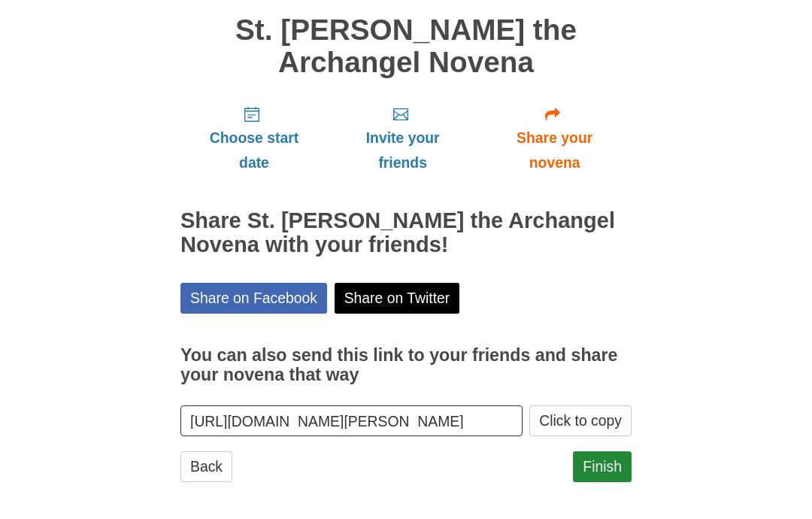 Image resolution: width=812 pixels, height=519 pixels. What do you see at coordinates (580, 421) in the screenshot?
I see `button: Click to copy` at bounding box center [580, 421].